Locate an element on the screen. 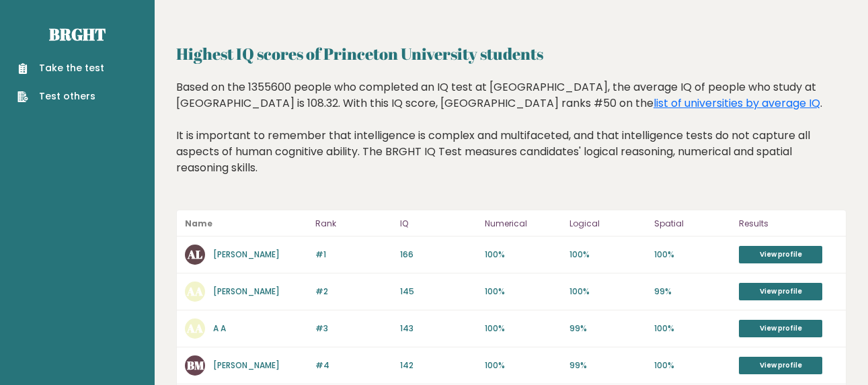 This screenshot has width=868, height=385. p: Rank is located at coordinates (353, 224).